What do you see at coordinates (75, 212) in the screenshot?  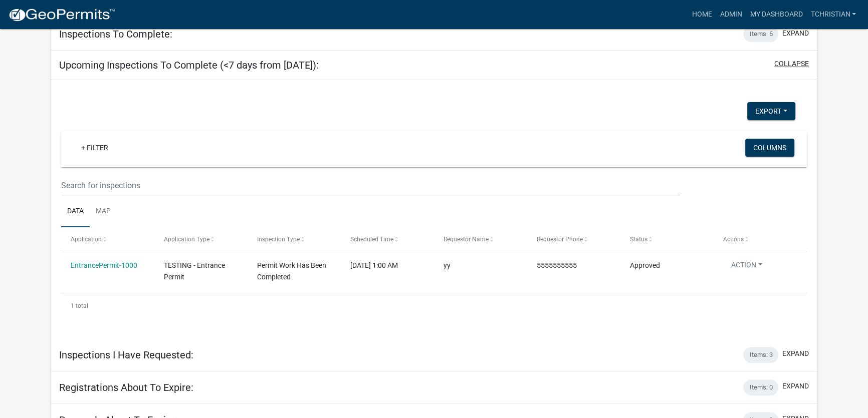 I see `a: Data` at bounding box center [75, 212].